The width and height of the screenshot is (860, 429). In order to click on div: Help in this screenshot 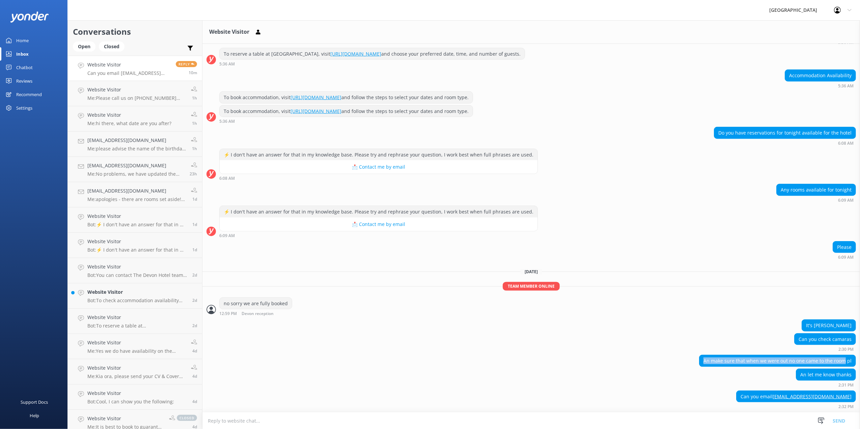, I will do `click(34, 416)`.